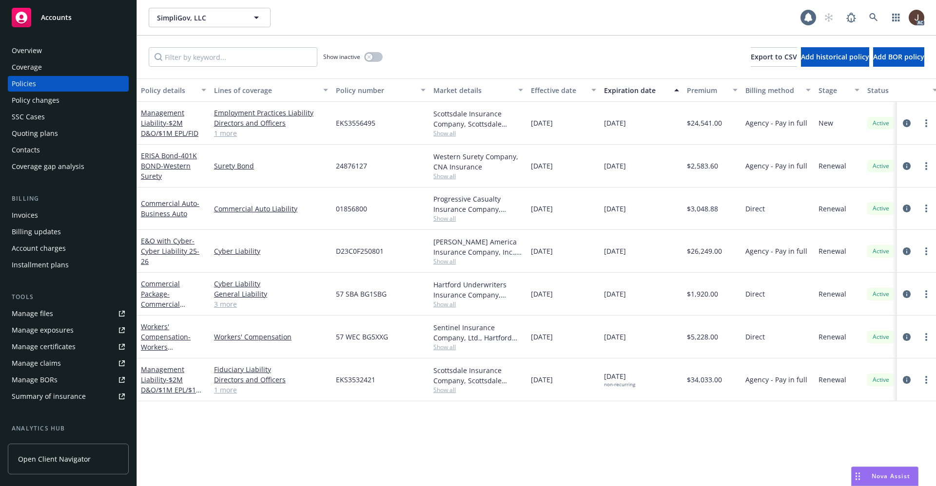 This screenshot has height=486, width=936. I want to click on a: Manage exposures, so click(68, 330).